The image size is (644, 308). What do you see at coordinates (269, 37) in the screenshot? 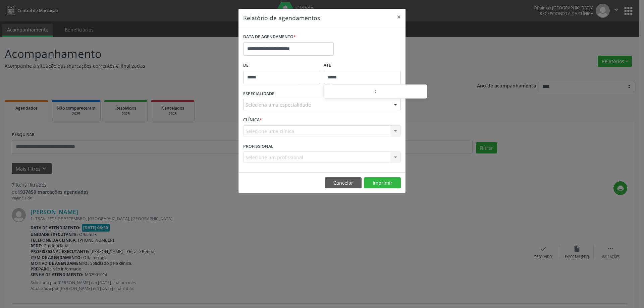
I see `label: DATA DE AGENDAMENTO` at bounding box center [269, 37].